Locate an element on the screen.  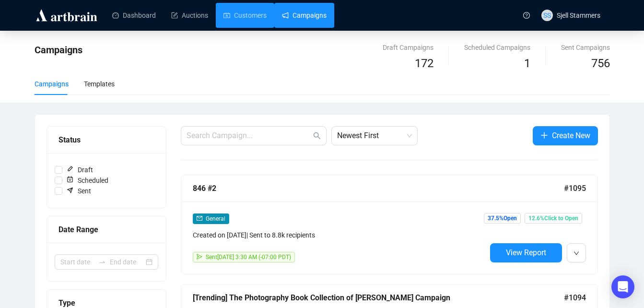
input: Search Campaign... is located at coordinates (249, 136).